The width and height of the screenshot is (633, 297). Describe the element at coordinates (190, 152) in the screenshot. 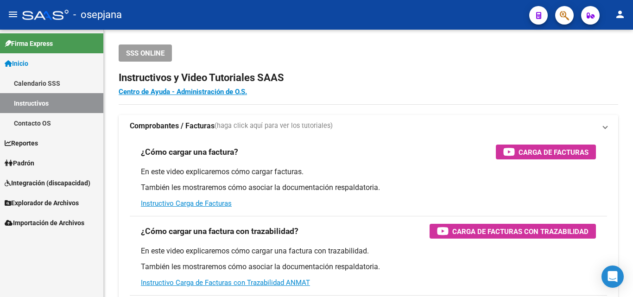

I see `h3: ¿Cómo cargar una factura?` at that location.